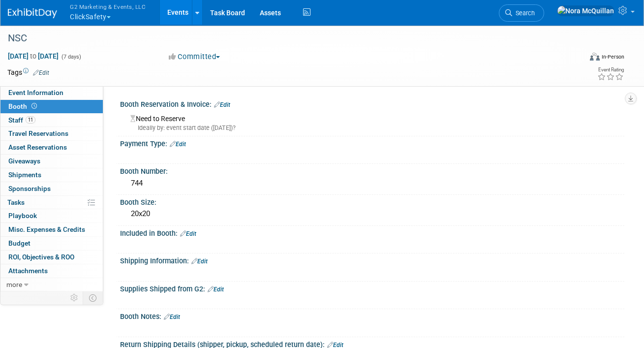 The image size is (644, 348). I want to click on span: Playbook, so click(22, 215).